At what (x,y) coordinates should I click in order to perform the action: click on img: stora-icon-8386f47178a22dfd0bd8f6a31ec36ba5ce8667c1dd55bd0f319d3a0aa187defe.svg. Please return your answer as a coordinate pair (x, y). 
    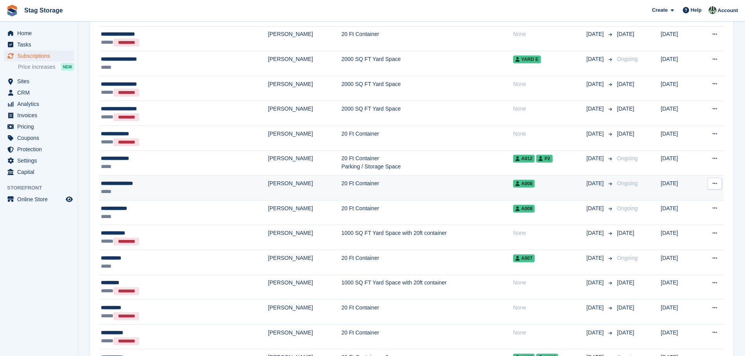
    Looking at the image, I should click on (12, 11).